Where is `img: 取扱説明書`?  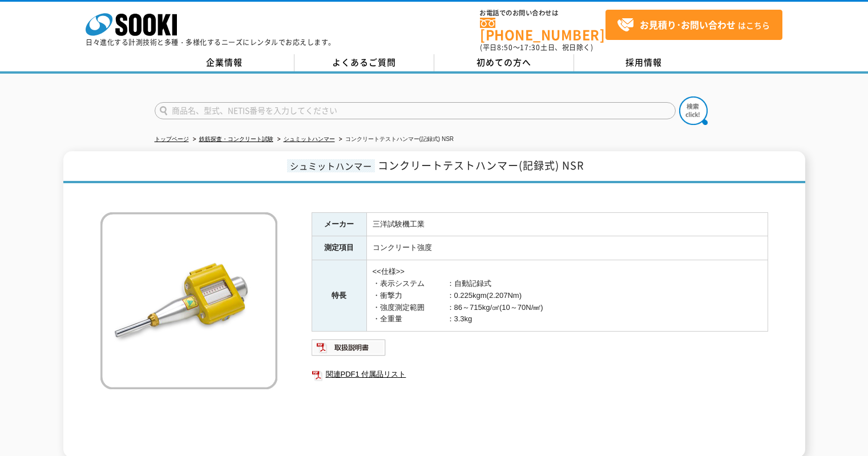 img: 取扱説明書 is located at coordinates (349, 348).